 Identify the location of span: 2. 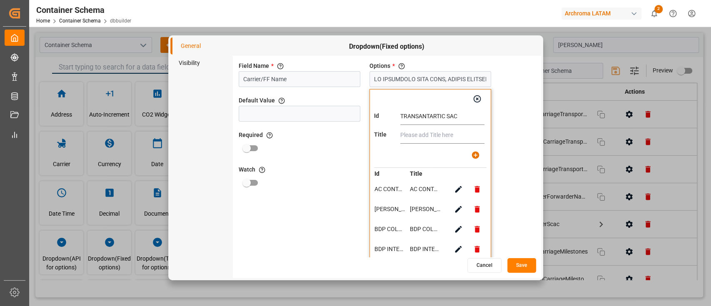
(659, 9).